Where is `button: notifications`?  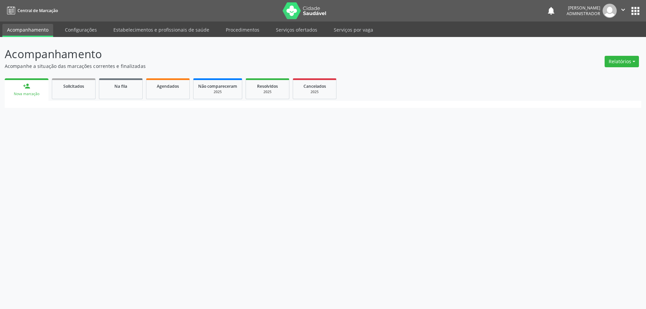
button: notifications is located at coordinates (551, 11).